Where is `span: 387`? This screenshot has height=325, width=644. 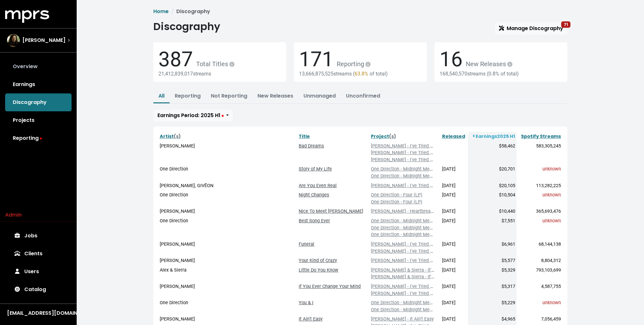 span: 387 is located at coordinates (176, 59).